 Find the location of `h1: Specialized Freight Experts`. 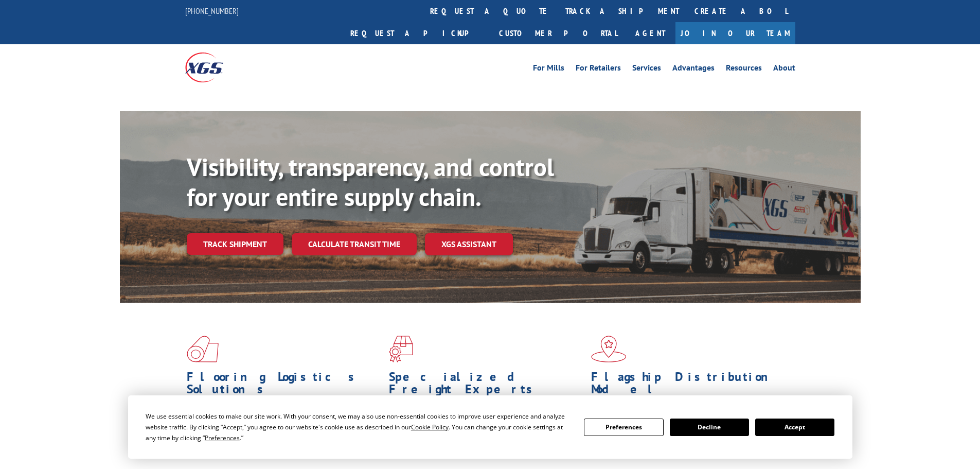

h1: Specialized Freight Experts is located at coordinates (486, 386).